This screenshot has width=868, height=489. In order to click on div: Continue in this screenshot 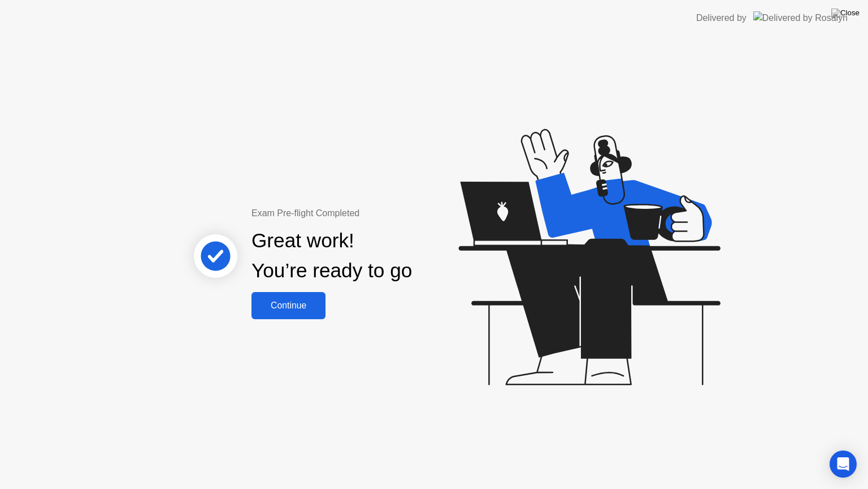, I will do `click(288, 305)`.